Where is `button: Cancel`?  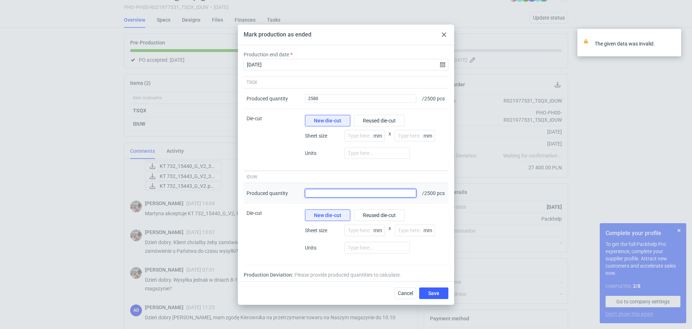
button: Cancel is located at coordinates (406, 293).